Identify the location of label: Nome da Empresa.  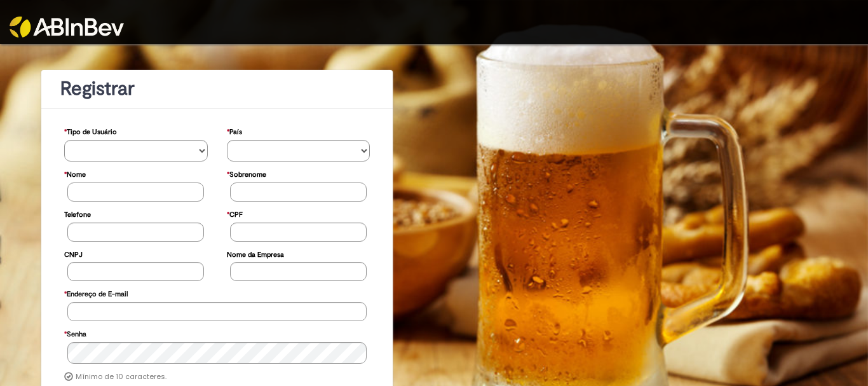
(255, 253).